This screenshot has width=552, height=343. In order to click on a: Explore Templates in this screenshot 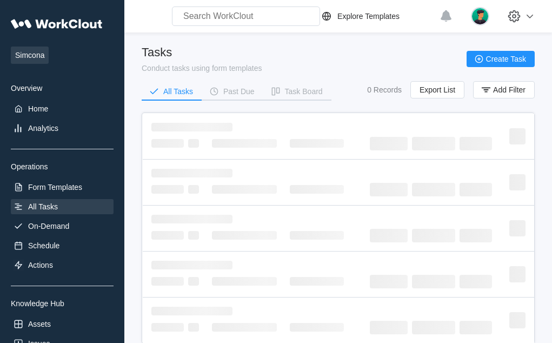, I will do `click(377, 16)`.